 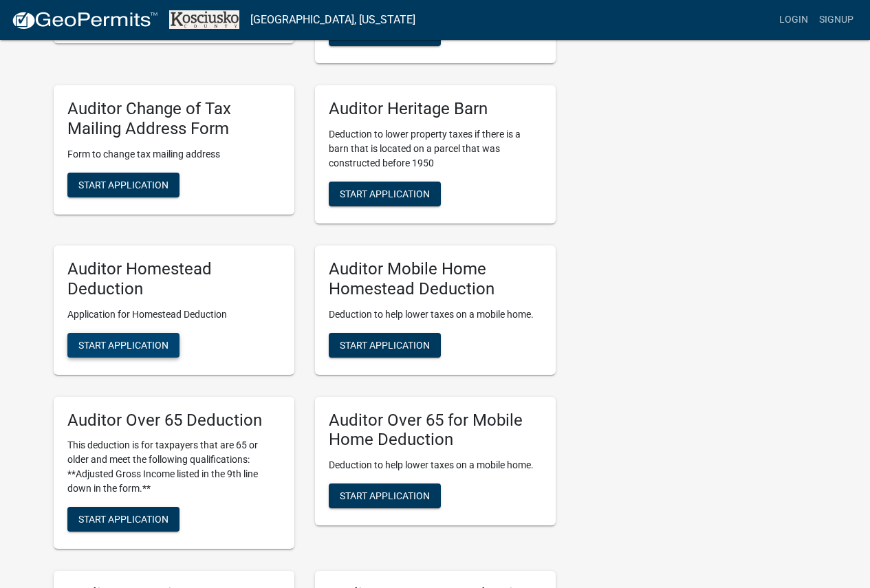 What do you see at coordinates (836, 20) in the screenshot?
I see `a: Signup` at bounding box center [836, 20].